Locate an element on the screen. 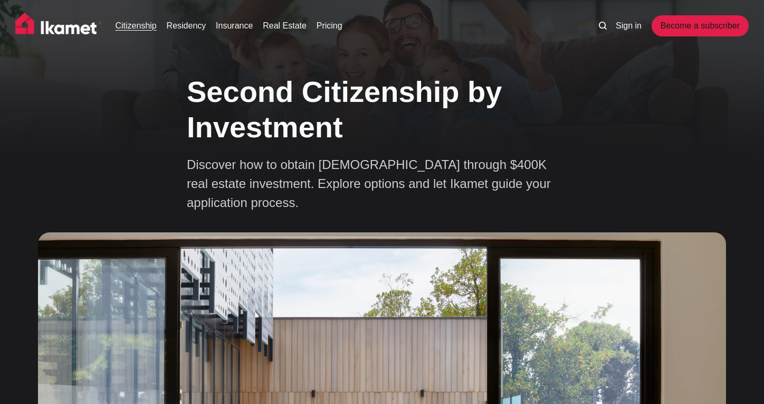  a: Residency is located at coordinates (186, 26).